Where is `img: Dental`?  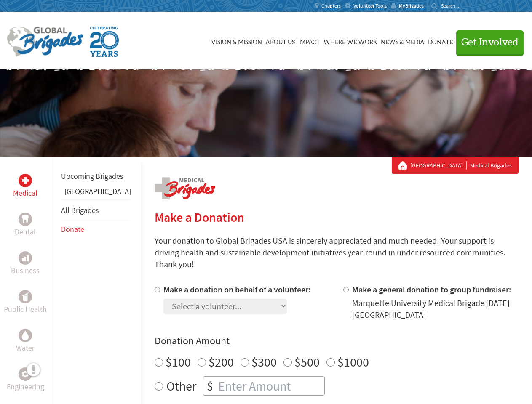
img: Dental is located at coordinates (25, 219).